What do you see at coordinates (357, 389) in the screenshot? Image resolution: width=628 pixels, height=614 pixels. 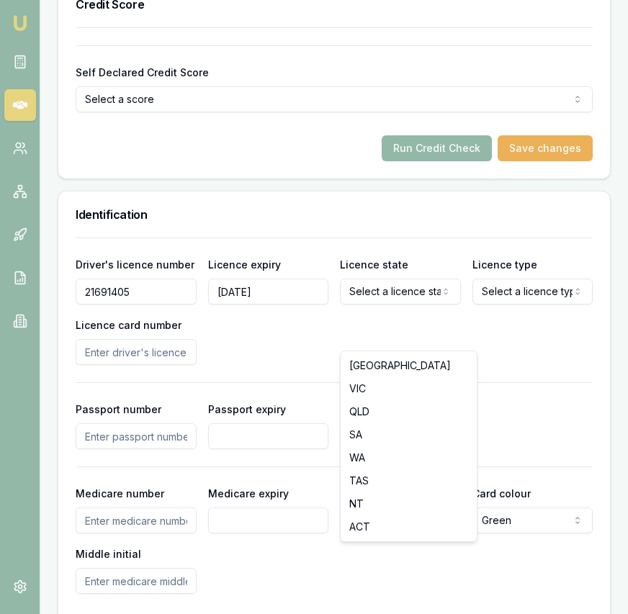 I see `span: VIC` at bounding box center [357, 389].